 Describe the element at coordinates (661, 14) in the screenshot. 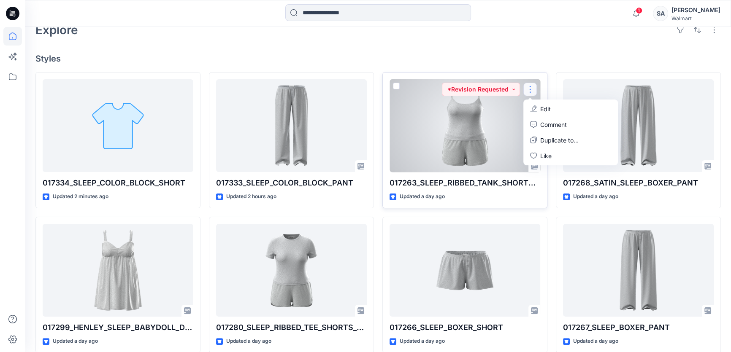

I see `div: SA` at that location.